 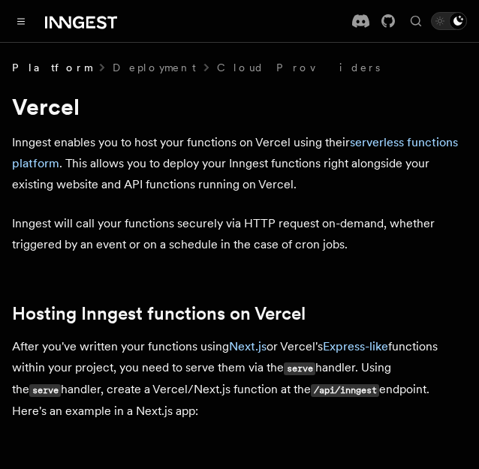 What do you see at coordinates (154, 68) in the screenshot?
I see `a: Deployment` at bounding box center [154, 68].